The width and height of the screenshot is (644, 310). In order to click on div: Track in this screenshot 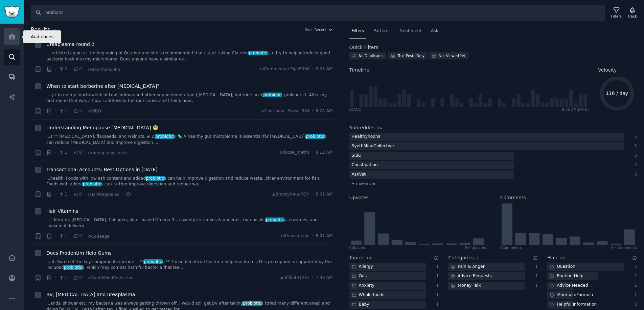, I will do `click(632, 16)`.